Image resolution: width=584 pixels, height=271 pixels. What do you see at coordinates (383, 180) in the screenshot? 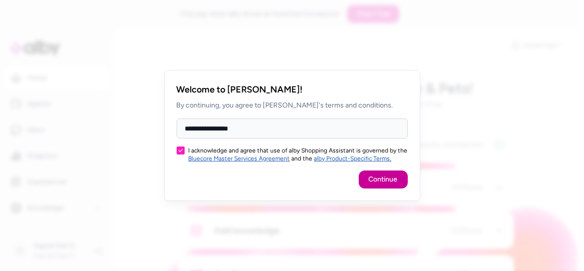
I see `button: Continue` at bounding box center [383, 180].